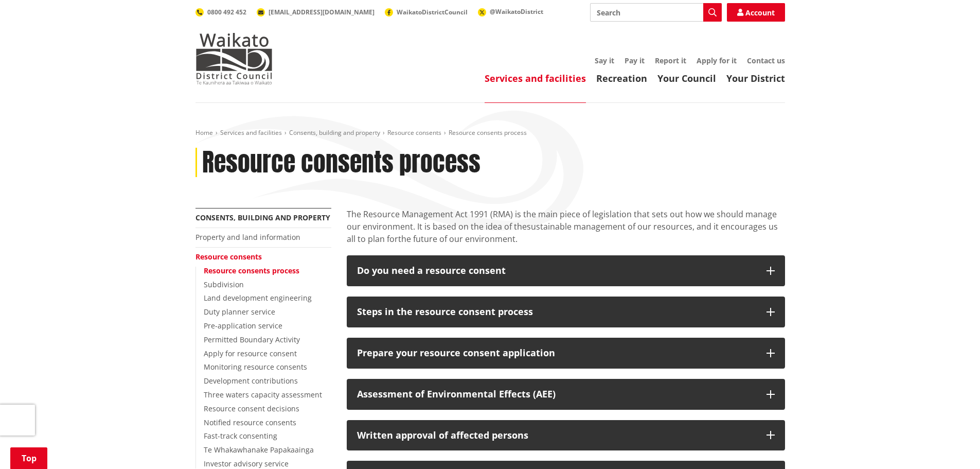 The height and width of the screenshot is (469, 980). I want to click on h1: Resource consents process, so click(341, 162).